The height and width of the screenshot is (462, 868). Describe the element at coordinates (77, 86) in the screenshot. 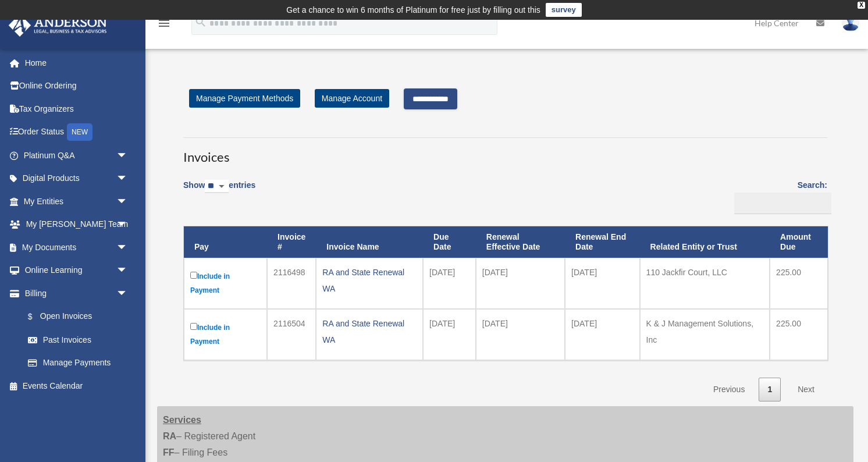

I see `a: Online Ordering` at that location.